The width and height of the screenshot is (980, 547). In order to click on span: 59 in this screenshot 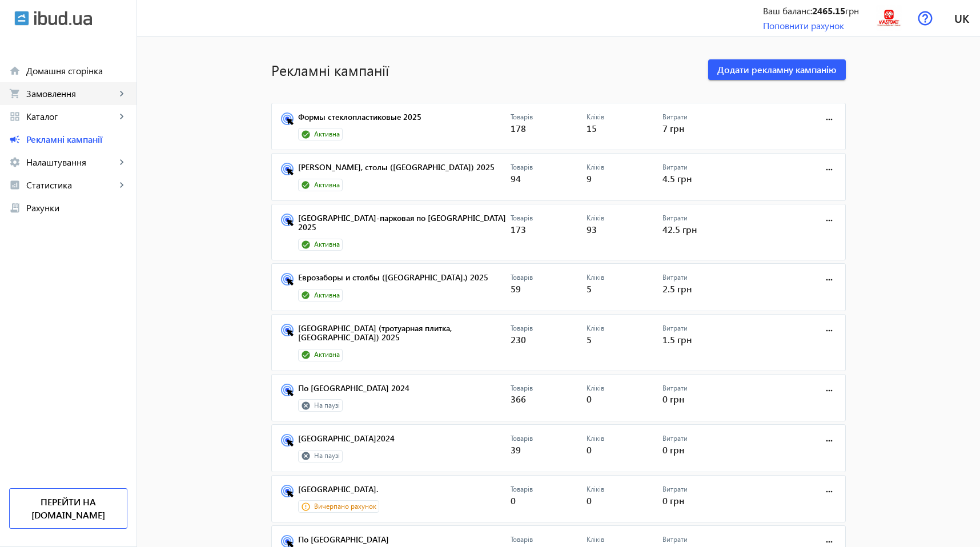, I will do `click(516, 288)`.